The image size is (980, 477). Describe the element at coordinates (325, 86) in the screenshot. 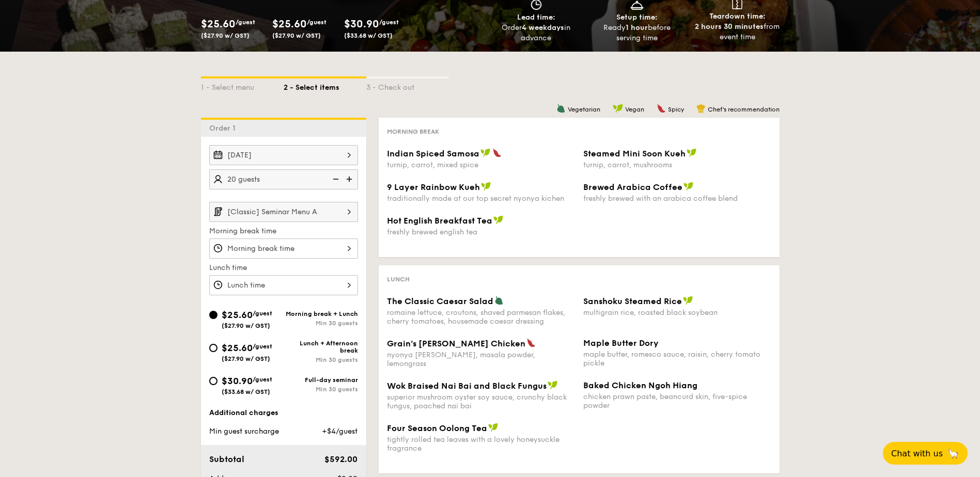

I see `div: 2 - Select items` at that location.